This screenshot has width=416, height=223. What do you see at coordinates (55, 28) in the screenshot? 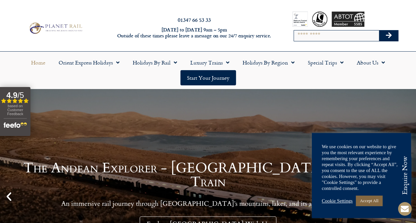
I see `img: Planet Rail Train Holidays Logo` at bounding box center [55, 28].